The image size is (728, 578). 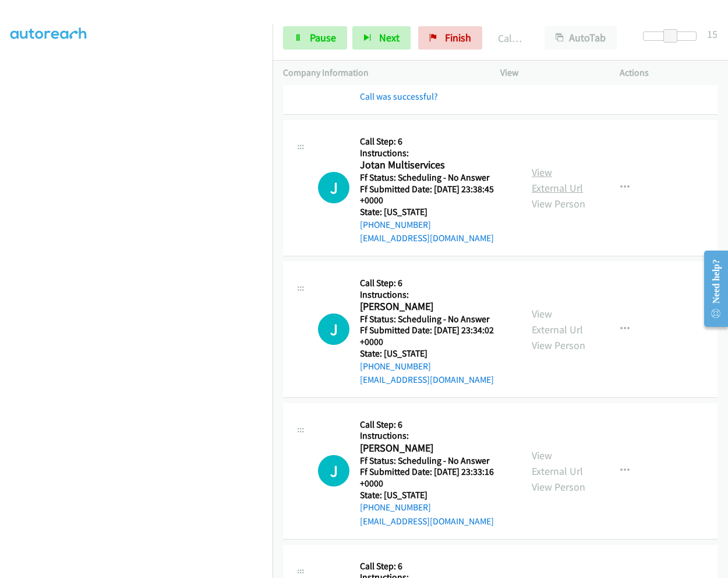 I want to click on p: Company Information, so click(x=381, y=73).